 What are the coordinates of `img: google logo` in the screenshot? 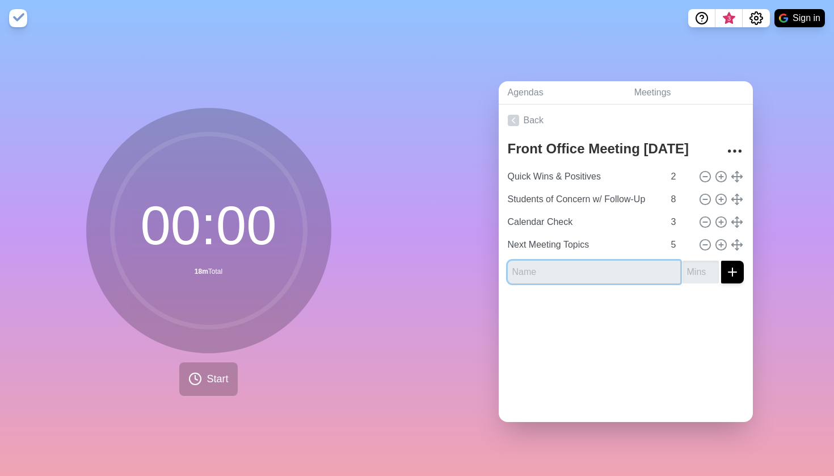 It's located at (784, 18).